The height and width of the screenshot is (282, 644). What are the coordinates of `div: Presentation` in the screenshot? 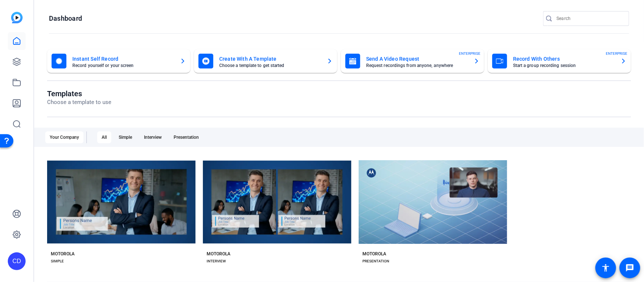 It's located at (186, 138).